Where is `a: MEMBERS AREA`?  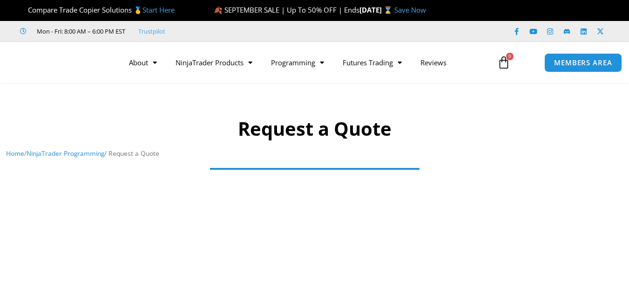
a: MEMBERS AREA is located at coordinates (583, 62).